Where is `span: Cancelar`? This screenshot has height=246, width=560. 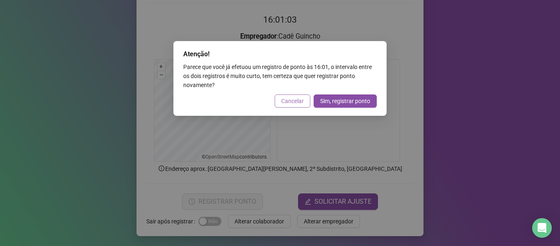
span: Cancelar is located at coordinates (293, 101).